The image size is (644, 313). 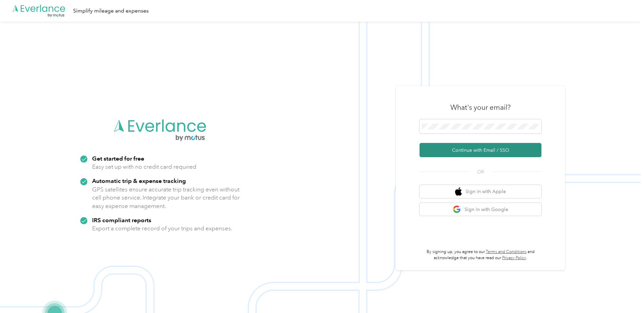 What do you see at coordinates (480, 150) in the screenshot?
I see `button: Continue with Email / SSO` at bounding box center [480, 150].